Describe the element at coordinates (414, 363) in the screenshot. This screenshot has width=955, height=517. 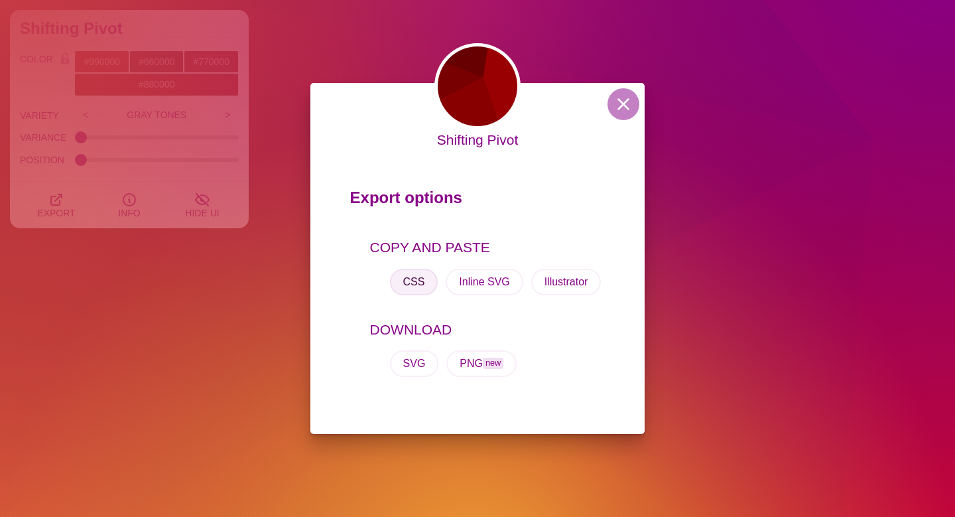
I see `button: SVG` at that location.